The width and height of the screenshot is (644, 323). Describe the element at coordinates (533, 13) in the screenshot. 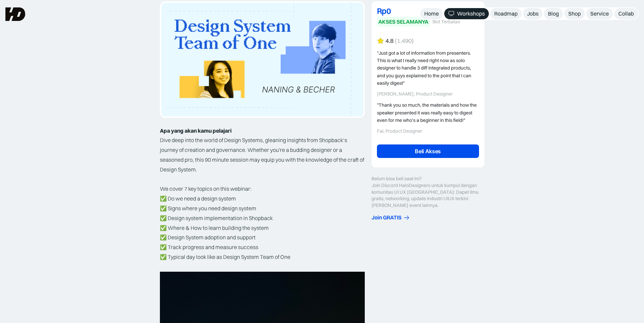

I see `a: Jobs` at that location.